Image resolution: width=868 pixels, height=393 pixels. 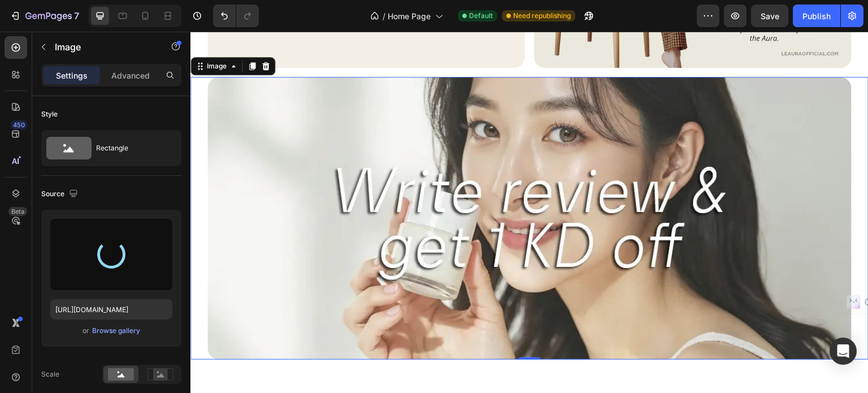 What do you see at coordinates (18, 212) in the screenshot?
I see `div: Beta` at bounding box center [18, 212].